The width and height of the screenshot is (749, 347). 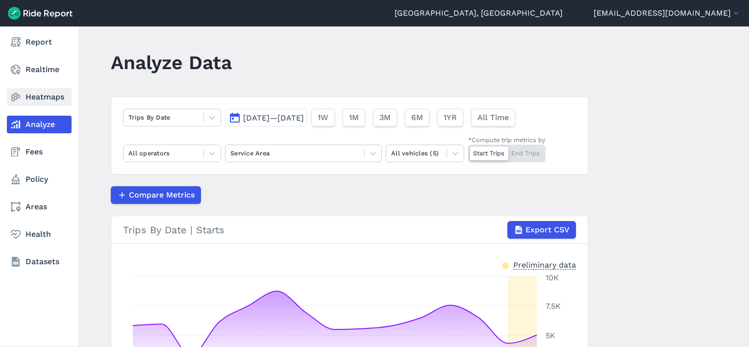 What do you see at coordinates (39, 97) in the screenshot?
I see `a: Heatmaps` at bounding box center [39, 97].